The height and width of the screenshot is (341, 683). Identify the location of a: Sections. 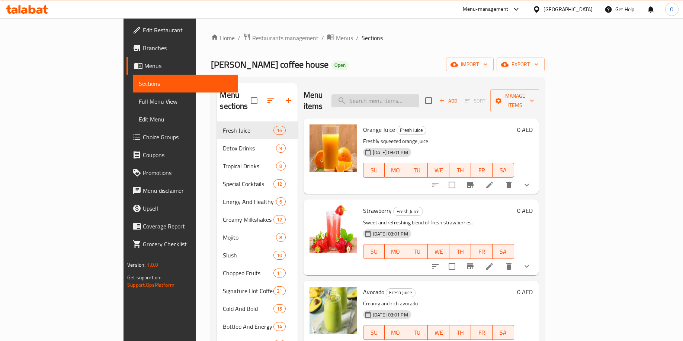
(185, 84).